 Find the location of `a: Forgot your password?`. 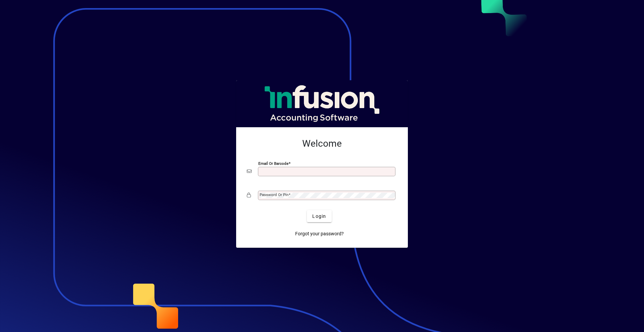

a: Forgot your password? is located at coordinates (320, 234).